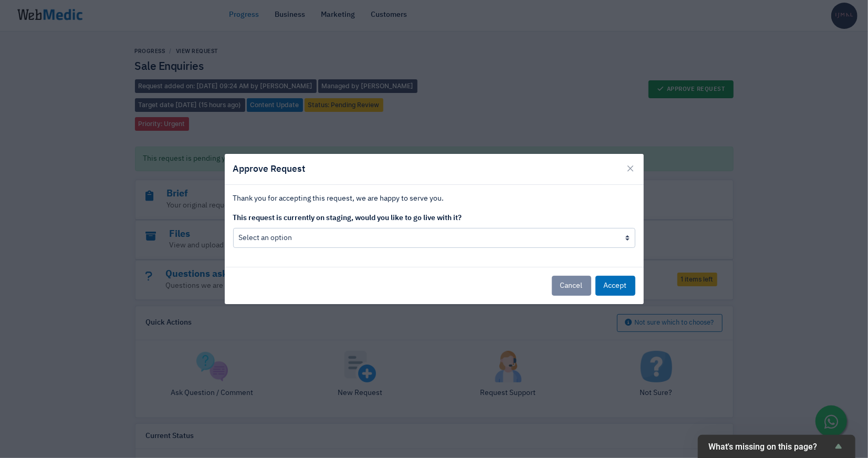 The width and height of the screenshot is (868, 458). What do you see at coordinates (777, 447) in the screenshot?
I see `button: Show survey - What's missing on this page?` at bounding box center [777, 447].